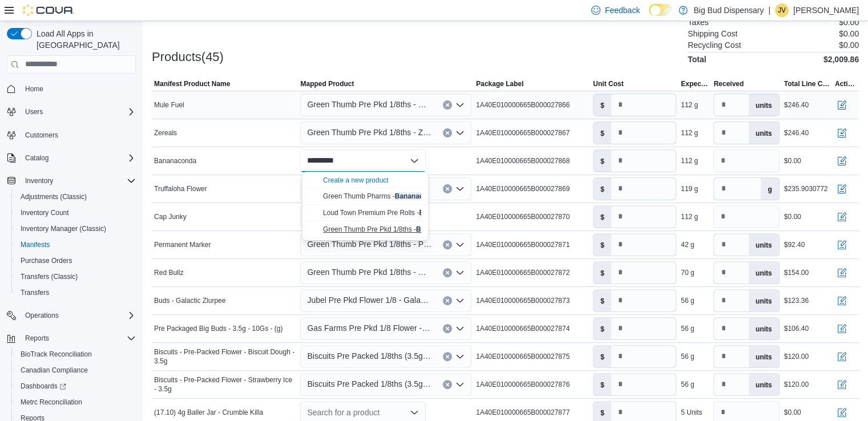  Describe the element at coordinates (218, 329) in the screenshot. I see `span: Pre Packaged Big Buds - 3.5g - 10Gs - (g)` at that location.